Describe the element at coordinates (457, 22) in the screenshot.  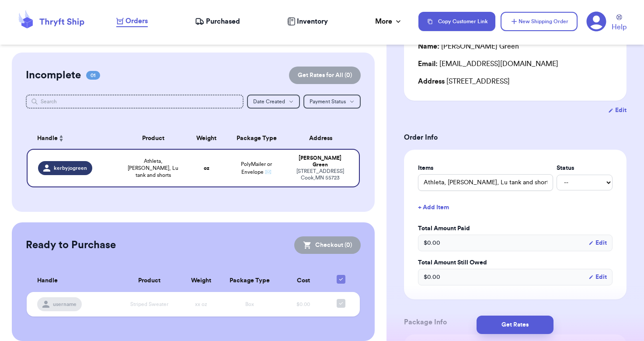
I see `button: Copy Customer Link` at that location.